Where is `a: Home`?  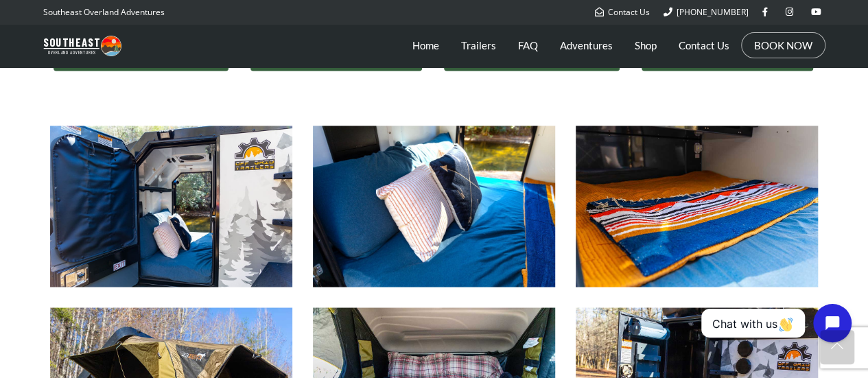 a: Home is located at coordinates (425, 45).